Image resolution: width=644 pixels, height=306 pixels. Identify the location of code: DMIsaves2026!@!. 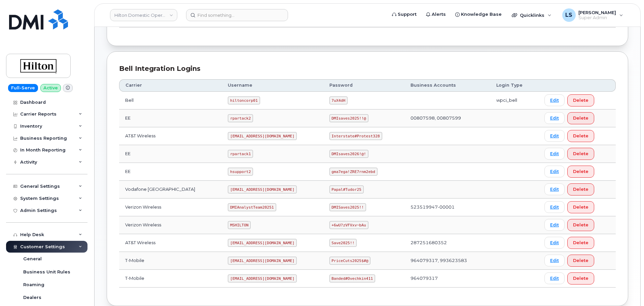
(349, 153).